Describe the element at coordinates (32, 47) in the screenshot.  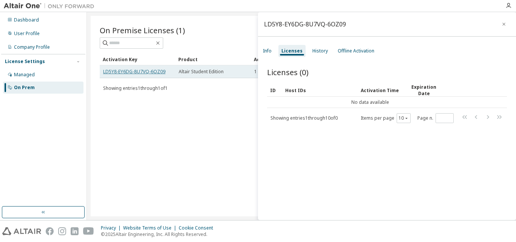
I see `div: Company Profile` at that location.